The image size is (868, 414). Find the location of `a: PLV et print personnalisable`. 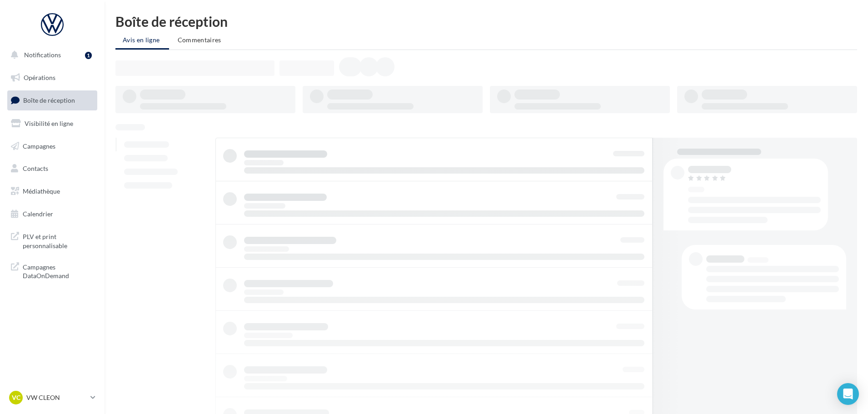

a: PLV et print personnalisable is located at coordinates (52, 240).